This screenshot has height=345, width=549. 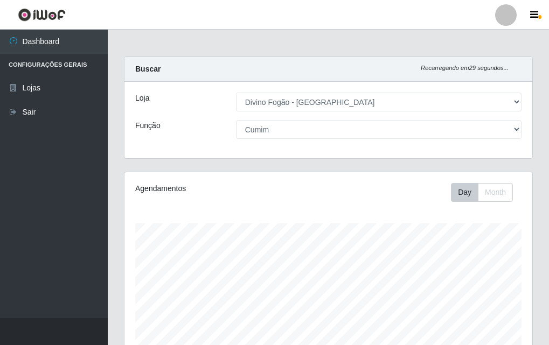 What do you see at coordinates (486, 192) in the screenshot?
I see `div: Toolbar with button groups` at bounding box center [486, 192].